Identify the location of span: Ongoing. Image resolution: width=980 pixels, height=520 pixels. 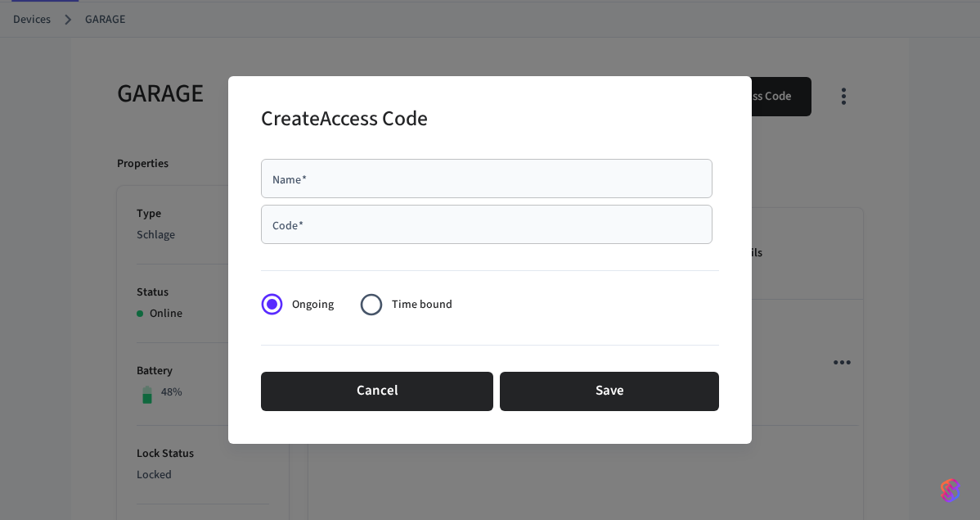
(313, 305).